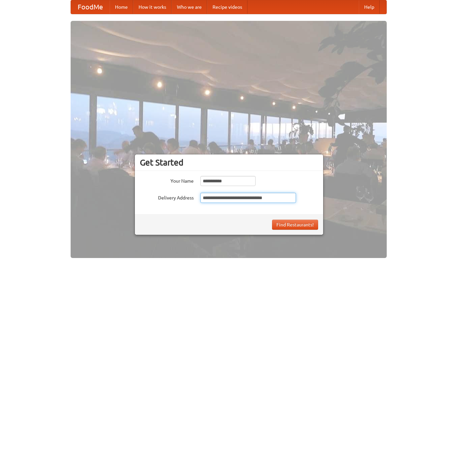 The width and height of the screenshot is (457, 476). Describe the element at coordinates (122, 7) in the screenshot. I see `a: Home` at that location.